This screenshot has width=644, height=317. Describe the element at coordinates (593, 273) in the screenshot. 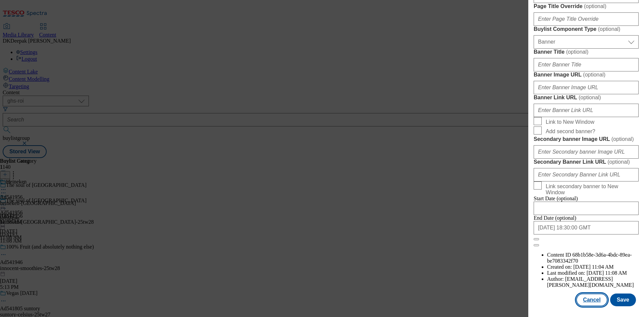

I see `li: Last modified on:` at that location.